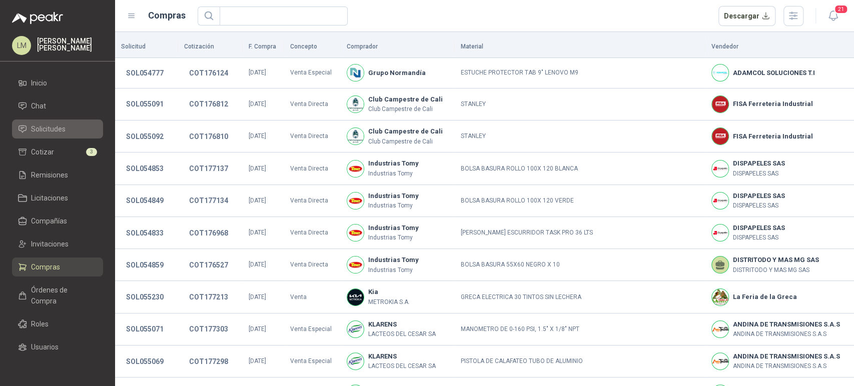 The height and width of the screenshot is (386, 854). What do you see at coordinates (580, 73) in the screenshot?
I see `td: ESTUCHE PROTECTOR TAB 9" LENOVO M9` at bounding box center [580, 73].